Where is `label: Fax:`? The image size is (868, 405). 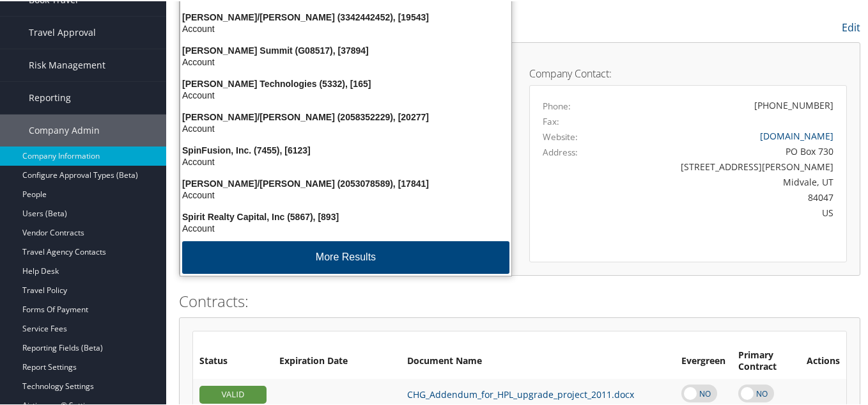
label: Fax: is located at coordinates (551, 120).